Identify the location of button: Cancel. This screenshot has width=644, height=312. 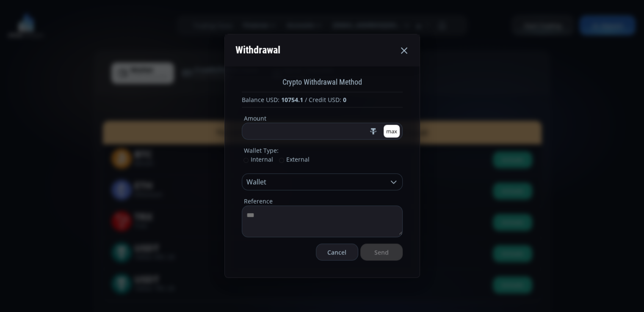
(337, 252).